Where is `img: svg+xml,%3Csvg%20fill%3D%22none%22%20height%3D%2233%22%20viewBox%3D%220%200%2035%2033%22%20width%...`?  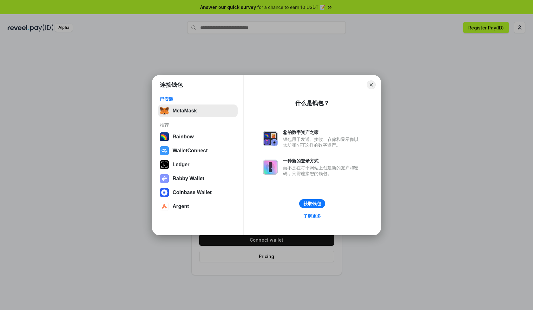 img: svg+xml,%3Csvg%20fill%3D%22none%22%20height%3D%2233%22%20viewBox%3D%220%200%2035%2033%22%20width%... is located at coordinates (164, 111).